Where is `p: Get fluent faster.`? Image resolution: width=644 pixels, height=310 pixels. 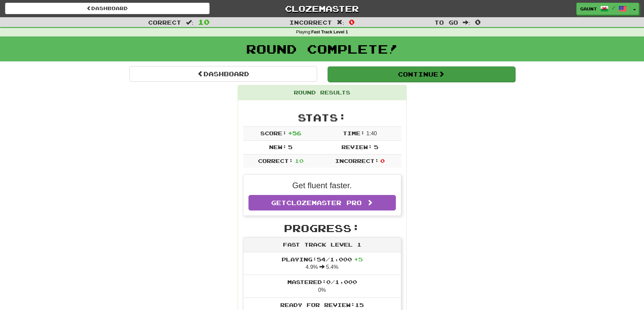 p: Get fluent faster. is located at coordinates (322, 186).